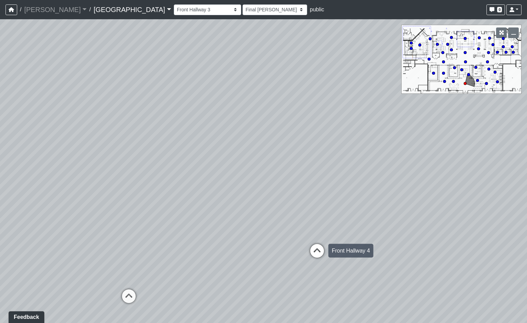 The width and height of the screenshot is (527, 323). I want to click on button: 0, so click(496, 10).